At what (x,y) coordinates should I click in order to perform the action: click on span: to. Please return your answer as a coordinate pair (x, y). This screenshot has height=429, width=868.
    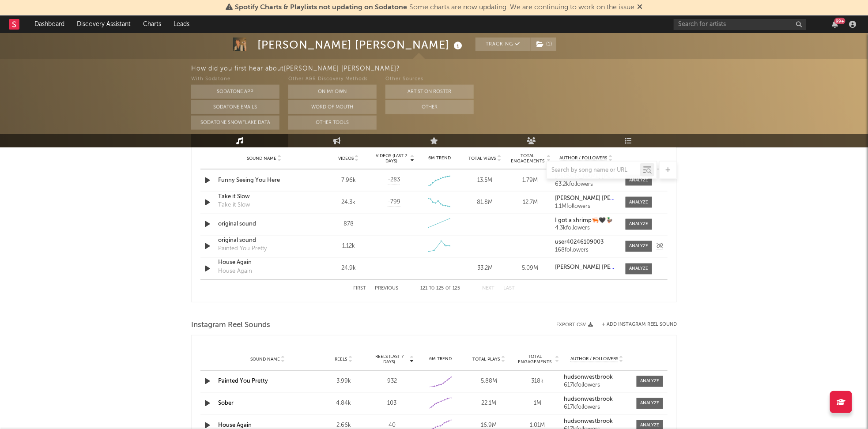
    Looking at the image, I should click on (432, 289).